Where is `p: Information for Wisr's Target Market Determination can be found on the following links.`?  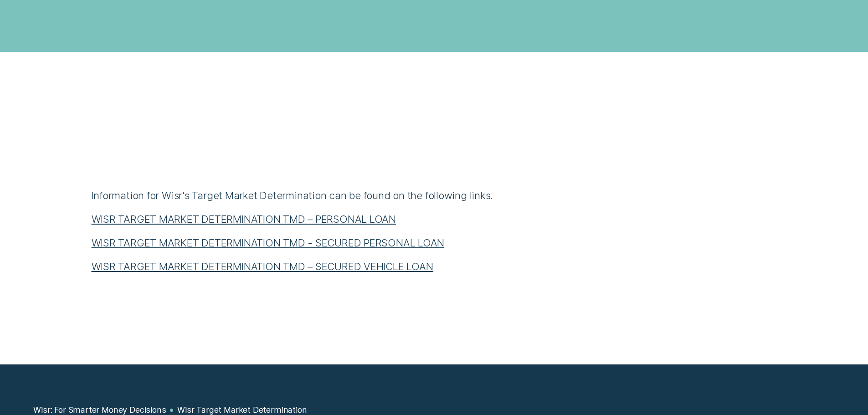 p: Information for Wisr's Target Market Determination can be found on the following links. is located at coordinates (434, 195).